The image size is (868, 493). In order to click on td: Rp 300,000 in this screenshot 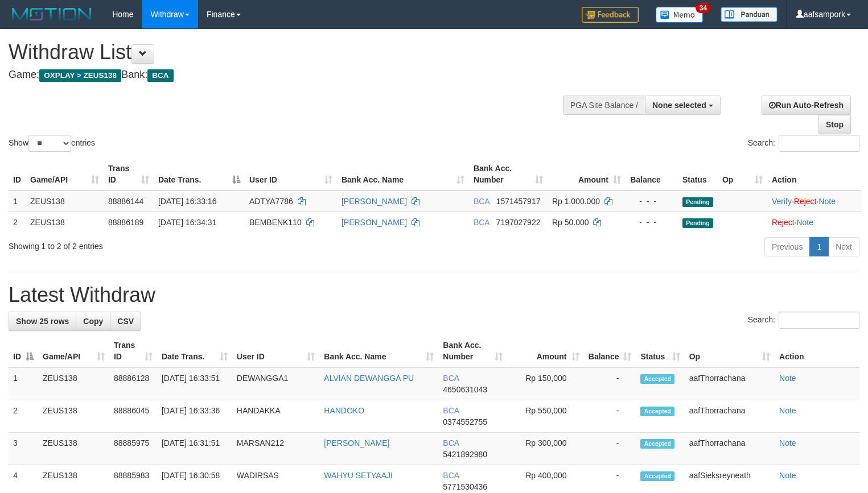, I will do `click(545, 448)`.